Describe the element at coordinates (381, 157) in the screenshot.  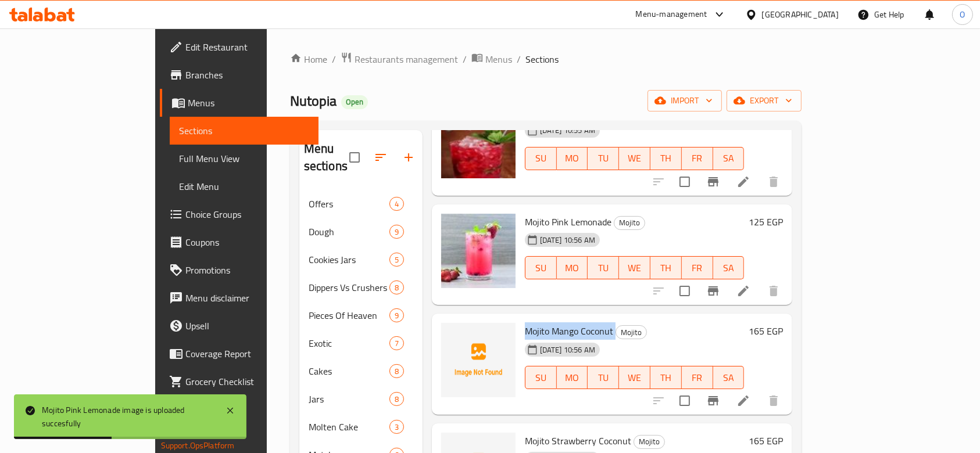
I see `span: Sort sections` at that location.